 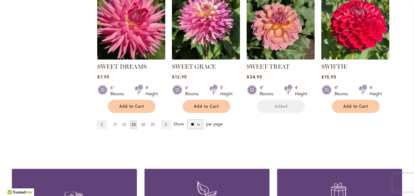 I want to click on span: 25, so click(x=152, y=124).